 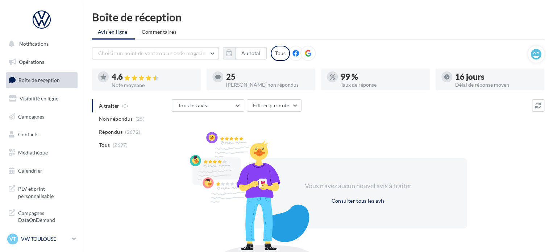 I want to click on p: VW TOULOUSE, so click(x=45, y=239).